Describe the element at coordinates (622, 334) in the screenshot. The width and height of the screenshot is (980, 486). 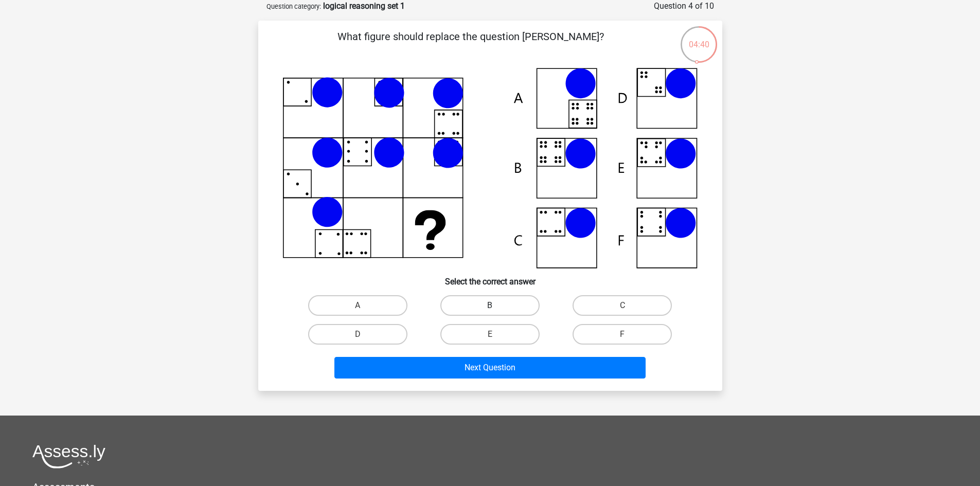
I see `label: F` at that location.